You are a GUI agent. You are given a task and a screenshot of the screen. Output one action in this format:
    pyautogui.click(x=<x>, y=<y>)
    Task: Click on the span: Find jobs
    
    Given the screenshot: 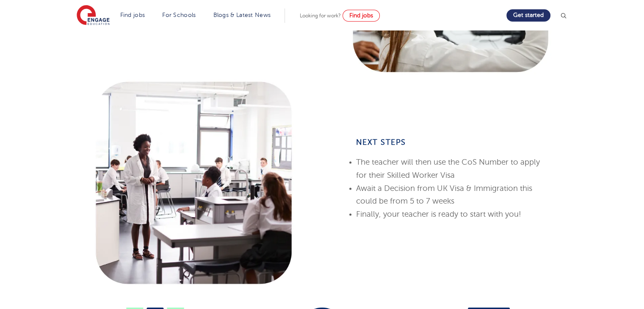 What is the action you would take?
    pyautogui.click(x=362, y=15)
    